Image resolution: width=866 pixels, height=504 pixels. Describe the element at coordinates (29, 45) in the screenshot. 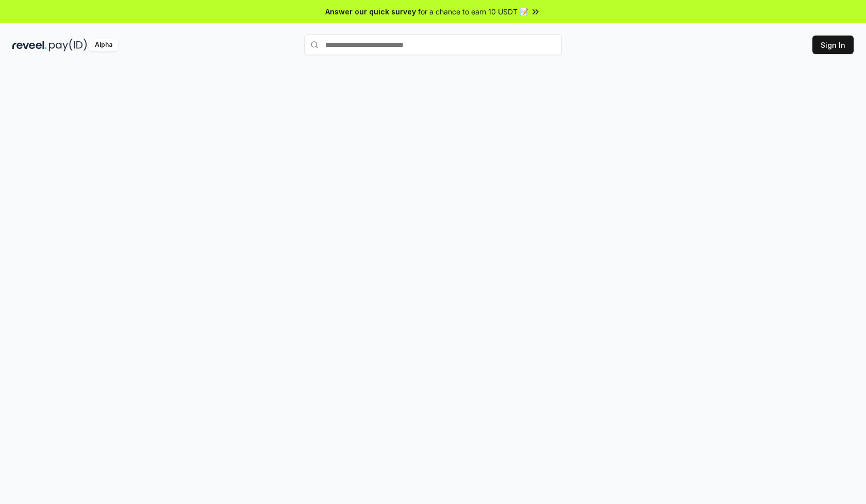

I see `img: reveel_dark` at that location.